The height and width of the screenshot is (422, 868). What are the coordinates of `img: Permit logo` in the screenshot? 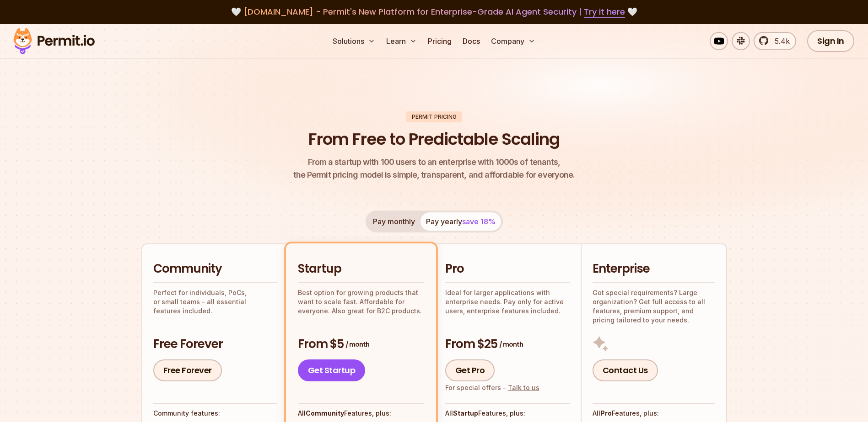 It's located at (54, 41).